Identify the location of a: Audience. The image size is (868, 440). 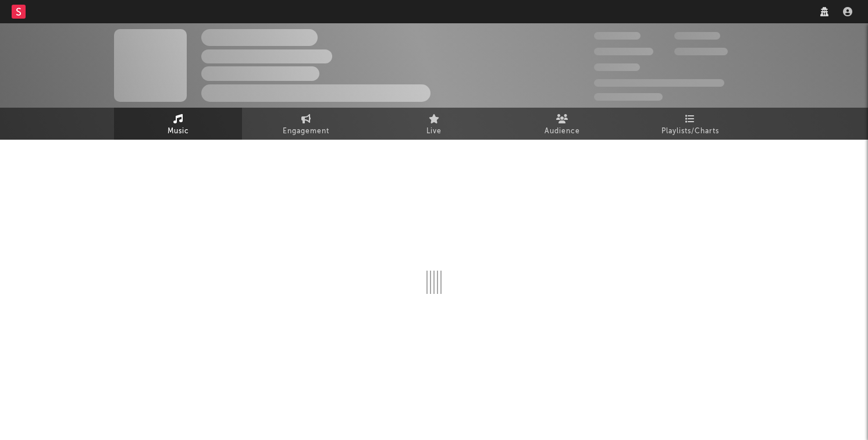
(562, 123).